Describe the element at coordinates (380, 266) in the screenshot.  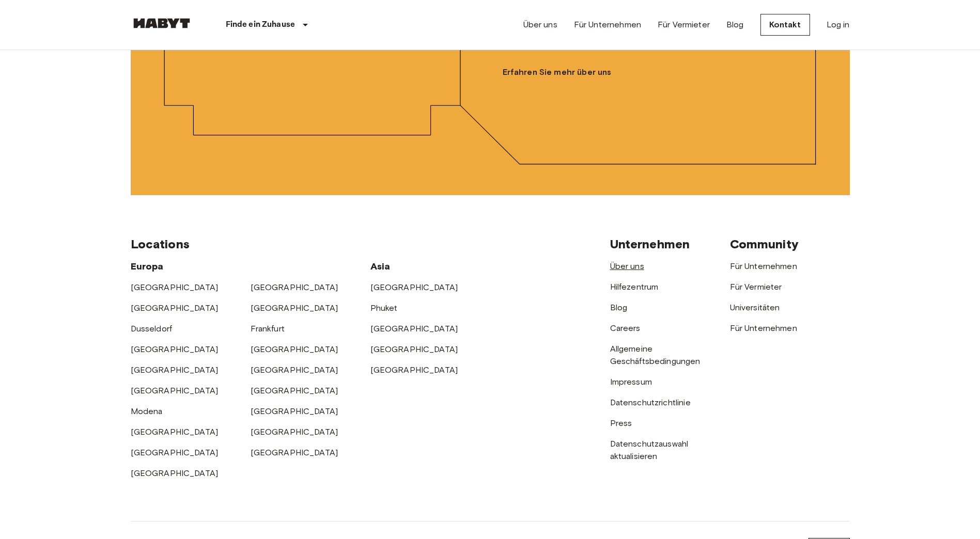
I see `span: Asia` at that location.